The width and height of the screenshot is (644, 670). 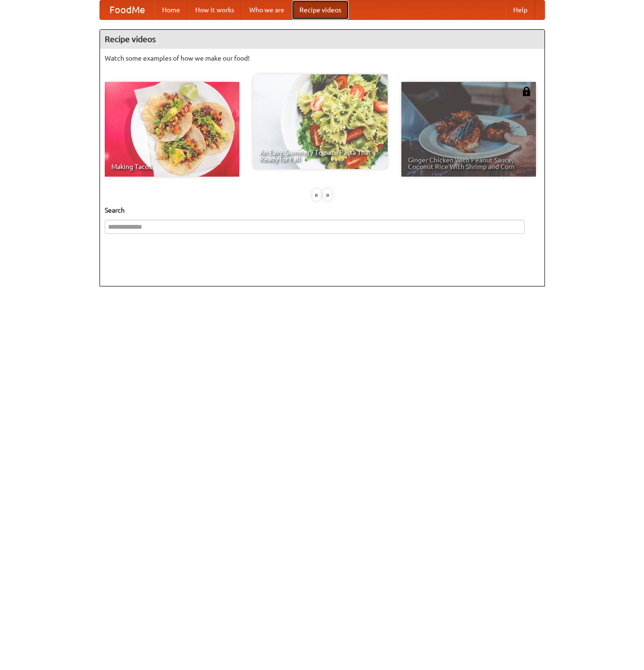 I want to click on h5: Search, so click(x=322, y=210).